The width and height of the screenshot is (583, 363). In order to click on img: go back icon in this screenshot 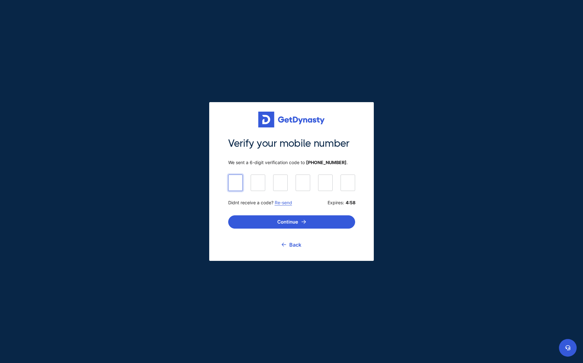, I will do `click(284, 245)`.